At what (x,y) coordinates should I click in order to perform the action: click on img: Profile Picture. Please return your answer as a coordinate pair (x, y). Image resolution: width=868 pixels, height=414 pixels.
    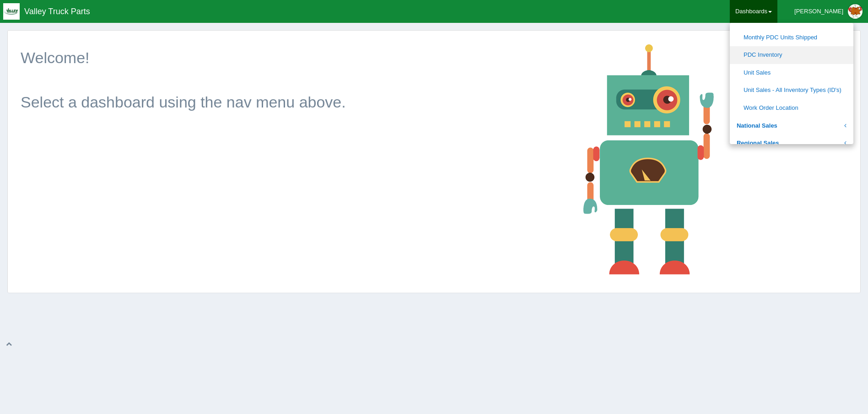
    Looking at the image, I should click on (856, 11).